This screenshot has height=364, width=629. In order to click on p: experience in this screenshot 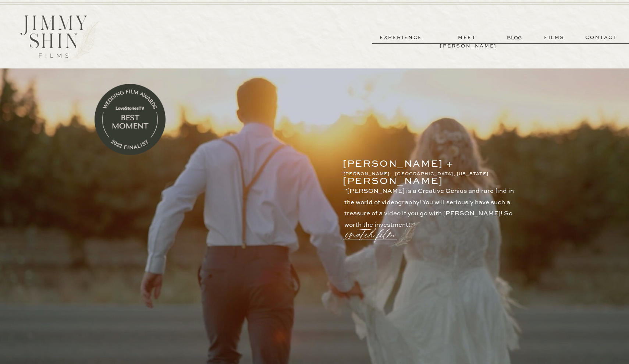, I will do `click(401, 37)`.